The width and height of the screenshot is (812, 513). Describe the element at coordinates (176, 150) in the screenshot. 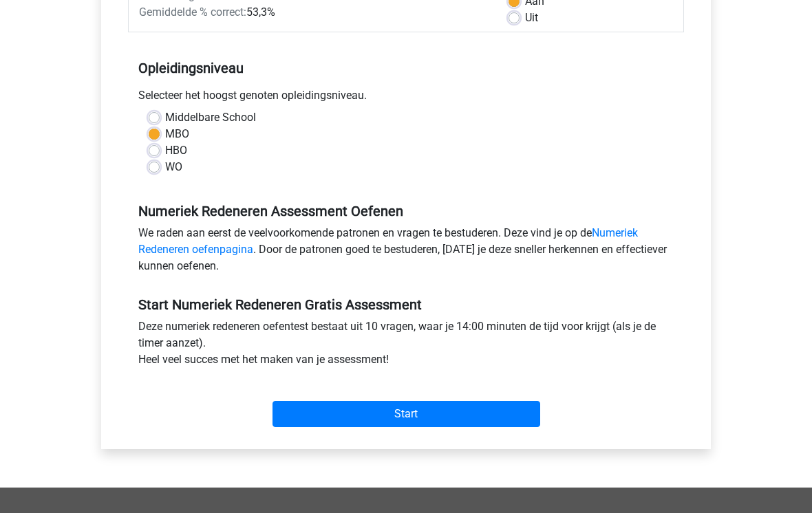

I see `label: HBO` at that location.